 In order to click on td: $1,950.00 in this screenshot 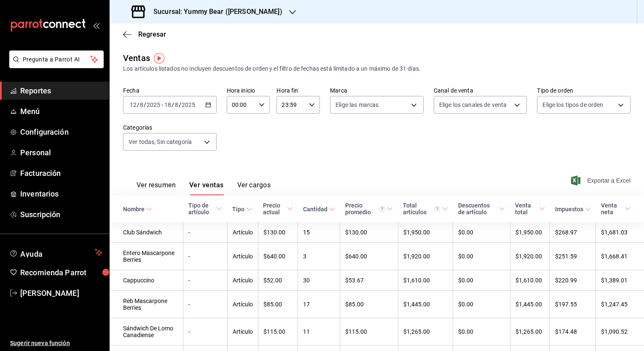, I will do `click(530, 232)`.